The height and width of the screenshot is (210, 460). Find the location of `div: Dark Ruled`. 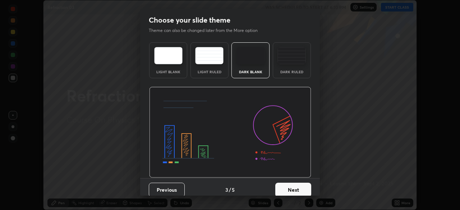

div: Dark Ruled is located at coordinates (292, 72).